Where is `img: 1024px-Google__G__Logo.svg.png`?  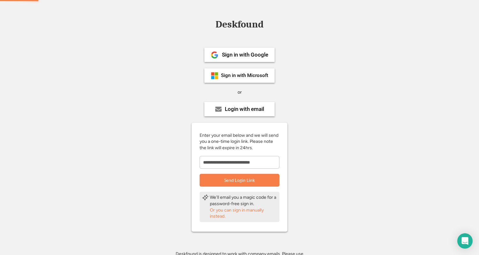
img: 1024px-Google__G__Logo.svg.png is located at coordinates (215, 55).